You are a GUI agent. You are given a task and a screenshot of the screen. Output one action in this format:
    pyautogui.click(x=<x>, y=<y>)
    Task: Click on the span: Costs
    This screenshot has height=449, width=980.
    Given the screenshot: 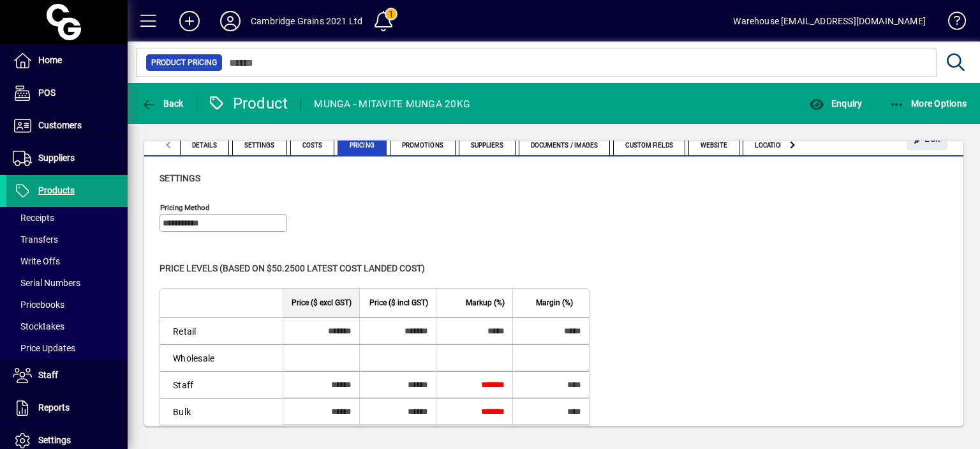 What is the action you would take?
    pyautogui.click(x=313, y=145)
    